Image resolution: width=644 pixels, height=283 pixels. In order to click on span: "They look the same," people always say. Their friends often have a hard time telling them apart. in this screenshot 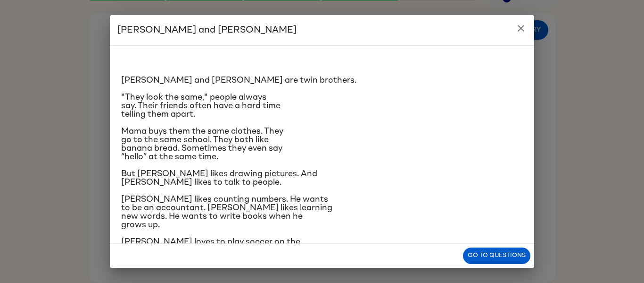, I will do `click(201, 105)`.